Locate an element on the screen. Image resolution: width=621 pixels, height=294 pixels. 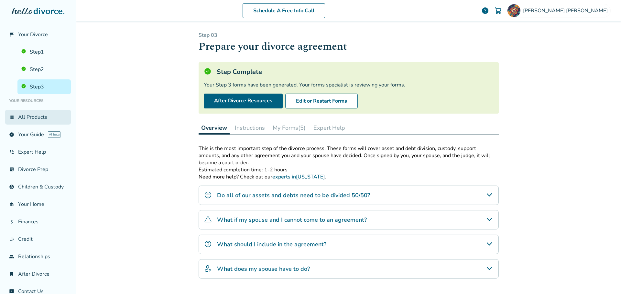
span: phone_in_talk is located at coordinates (12, 152).